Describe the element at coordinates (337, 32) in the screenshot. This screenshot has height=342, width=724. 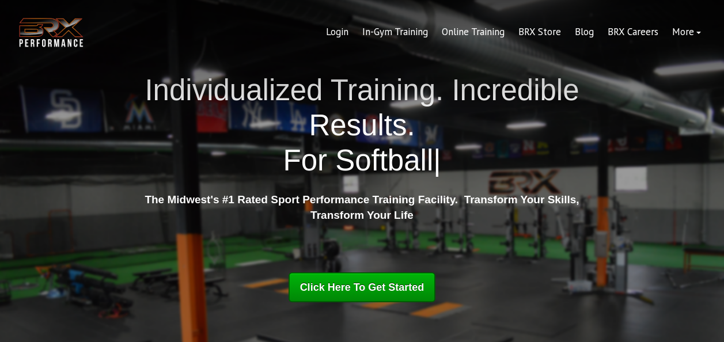
I see `a: Login` at that location.